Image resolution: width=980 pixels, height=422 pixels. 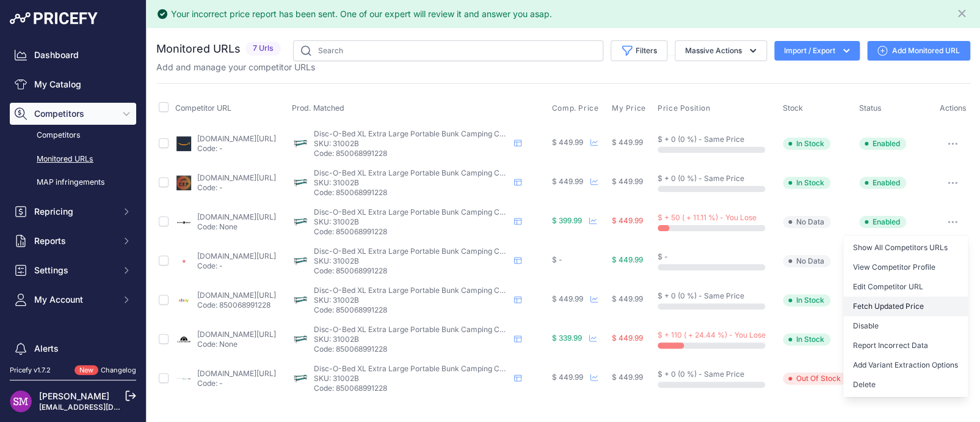 What do you see at coordinates (73, 55) in the screenshot?
I see `a: Dashboard` at bounding box center [73, 55].